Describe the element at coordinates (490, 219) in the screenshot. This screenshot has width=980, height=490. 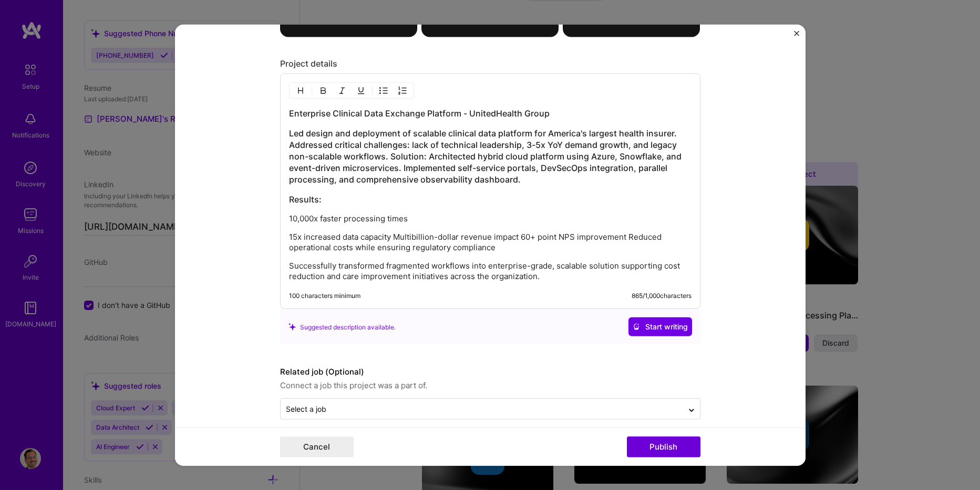
I see `p: 10,000x faster processing times` at that location.